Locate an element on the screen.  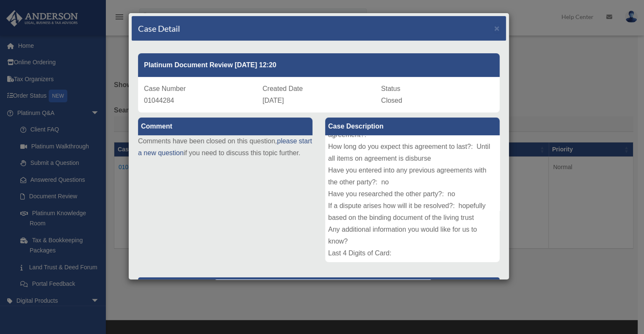
label: Case Description is located at coordinates (412, 126).